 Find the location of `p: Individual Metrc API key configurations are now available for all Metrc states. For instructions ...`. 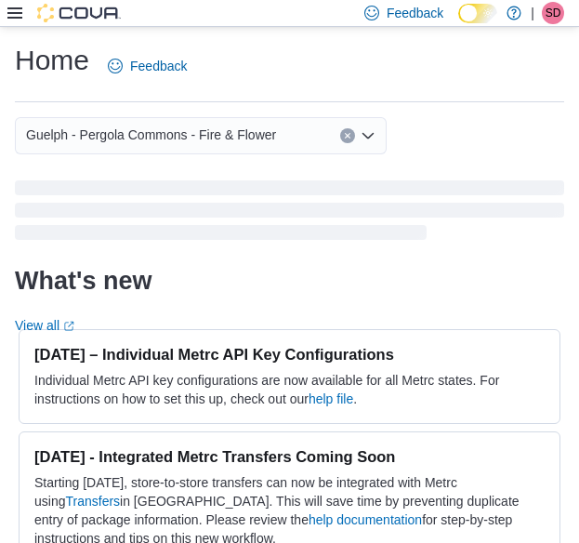

p: Individual Metrc API key configurations are now available for all Metrc states. For instructions ... is located at coordinates (289, 389).